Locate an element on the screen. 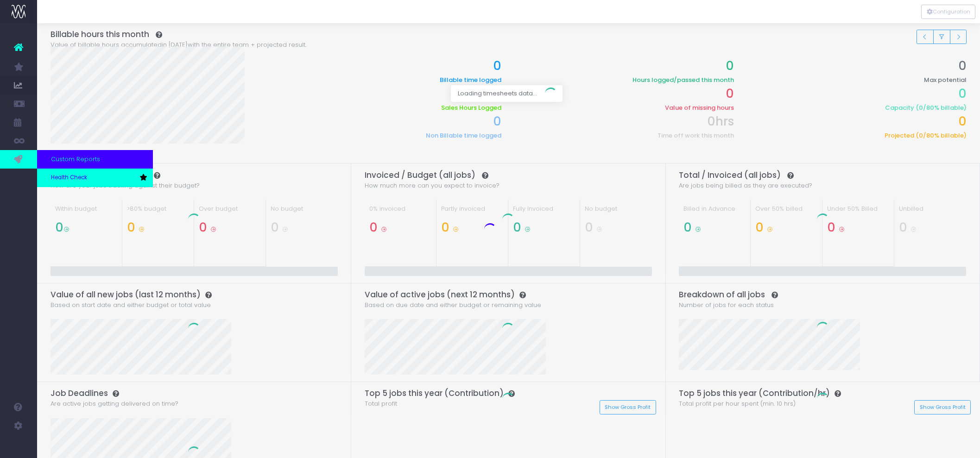 Image resolution: width=980 pixels, height=458 pixels. a: Health Check is located at coordinates (95, 178).